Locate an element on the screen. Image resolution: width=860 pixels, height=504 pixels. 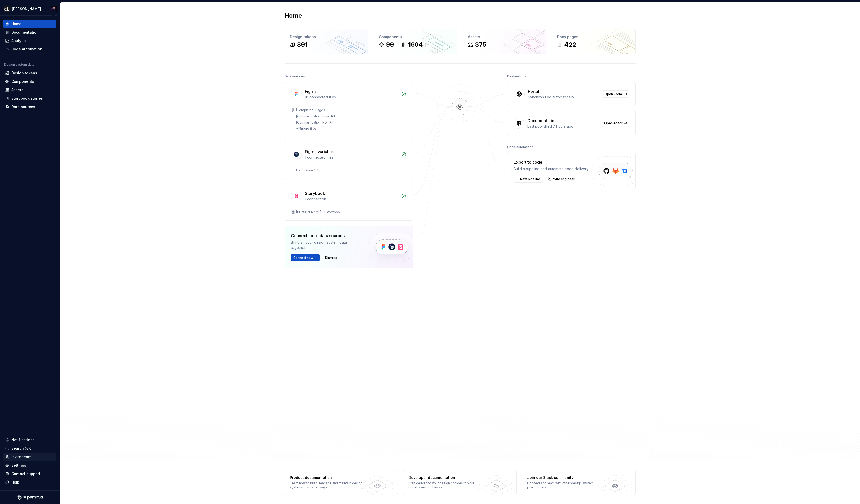
a: Figma18 connected files[Templates] Pages[Communication] Email Kit[Communication] PDF Kit+15more f... is located at coordinates (349, 110).